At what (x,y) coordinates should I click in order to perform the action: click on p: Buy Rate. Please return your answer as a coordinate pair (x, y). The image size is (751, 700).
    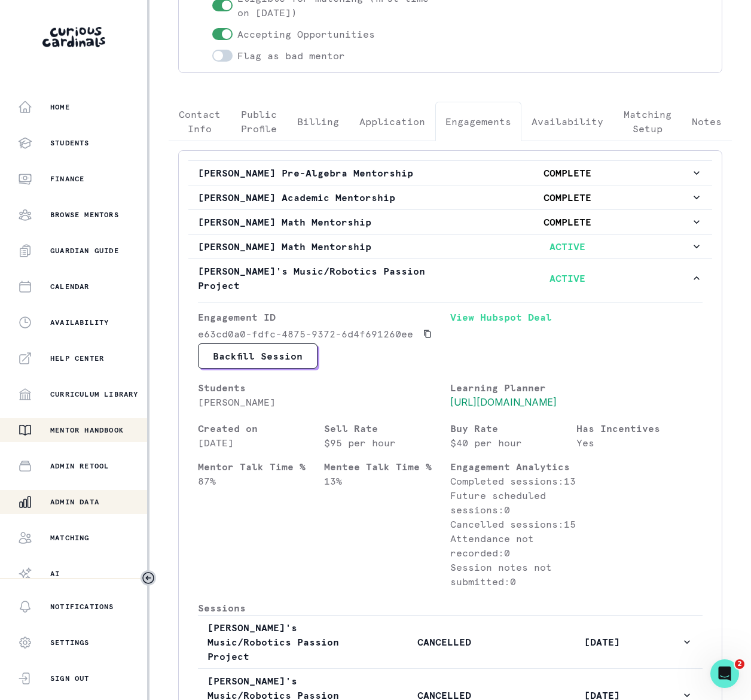
    Looking at the image, I should click on (513, 428).